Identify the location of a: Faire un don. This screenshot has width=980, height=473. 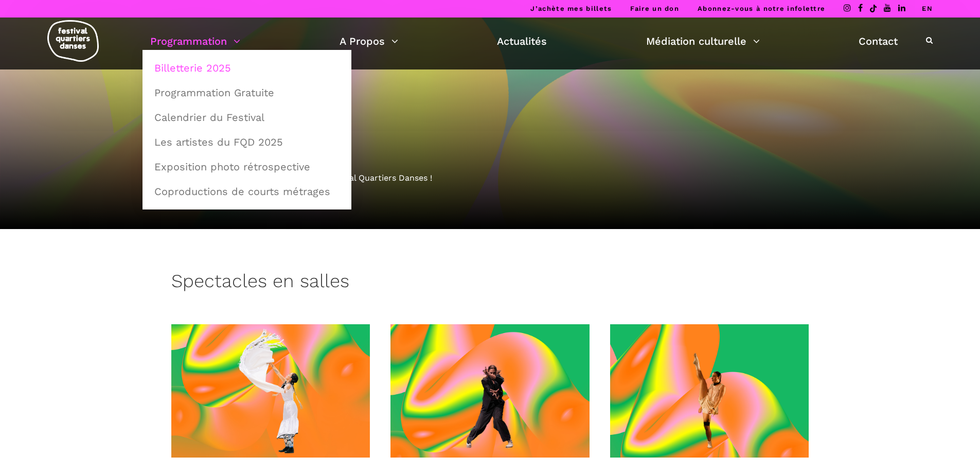
(654, 8).